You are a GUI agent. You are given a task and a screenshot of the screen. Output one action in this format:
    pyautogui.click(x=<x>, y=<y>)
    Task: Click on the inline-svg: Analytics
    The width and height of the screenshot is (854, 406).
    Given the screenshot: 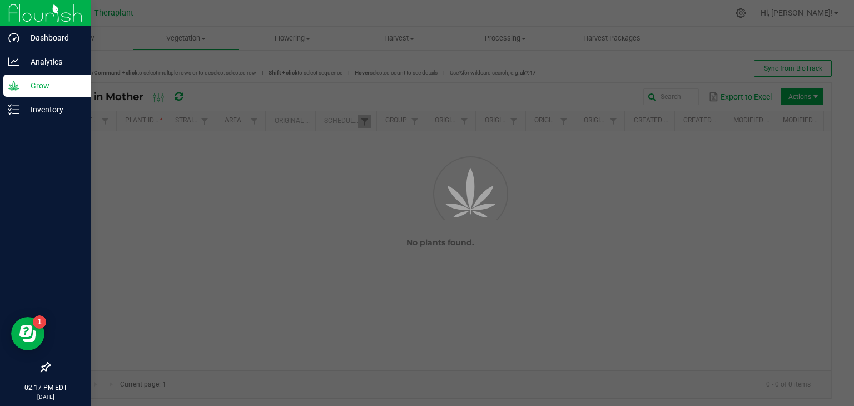 What is the action you would take?
    pyautogui.click(x=14, y=62)
    